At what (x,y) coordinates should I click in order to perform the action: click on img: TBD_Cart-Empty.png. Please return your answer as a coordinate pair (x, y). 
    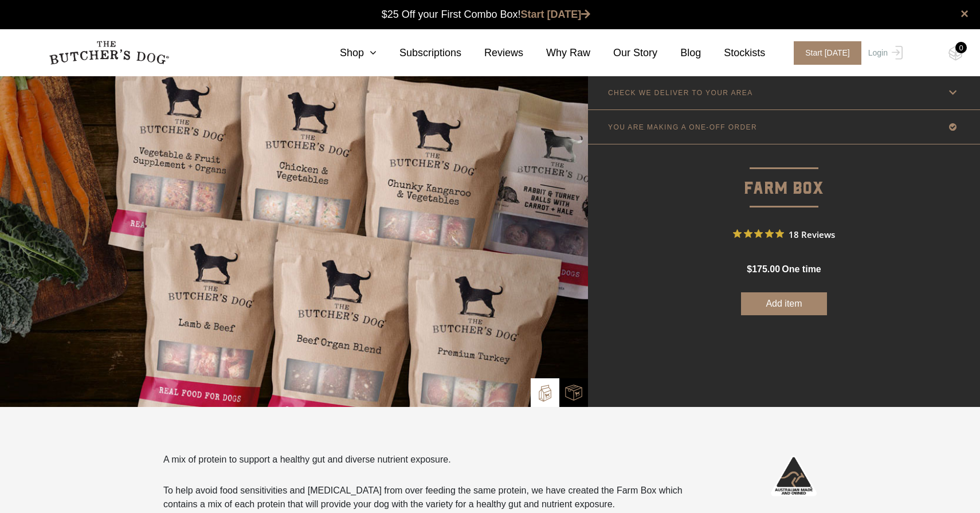
    Looking at the image, I should click on (956, 53).